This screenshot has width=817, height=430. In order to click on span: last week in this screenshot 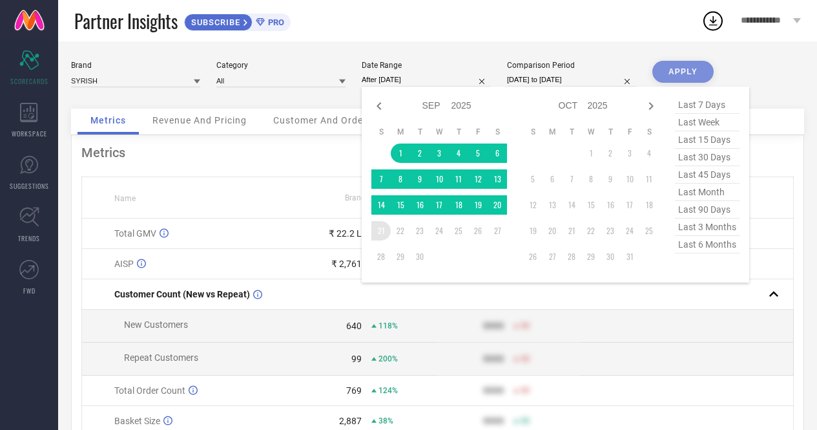, I will do `click(707, 122)`.